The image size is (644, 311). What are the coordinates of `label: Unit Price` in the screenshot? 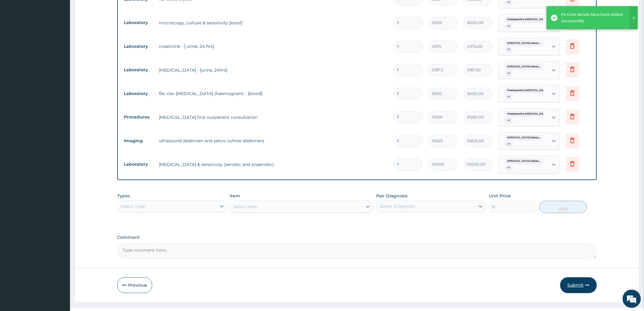 It's located at (500, 196).